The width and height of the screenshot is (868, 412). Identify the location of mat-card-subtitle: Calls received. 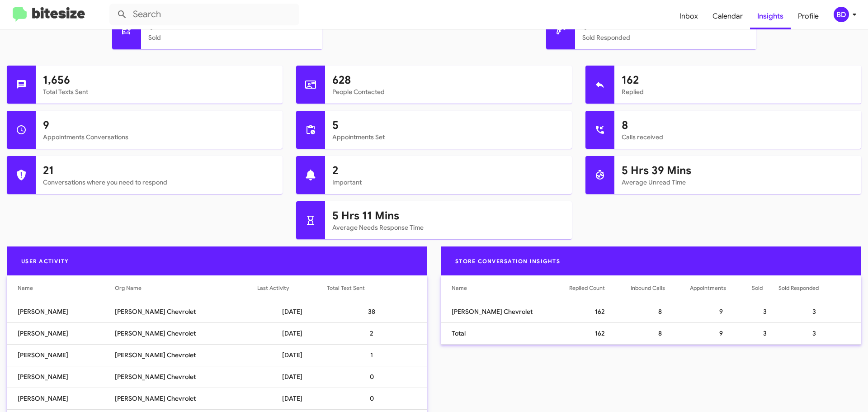
(738, 137).